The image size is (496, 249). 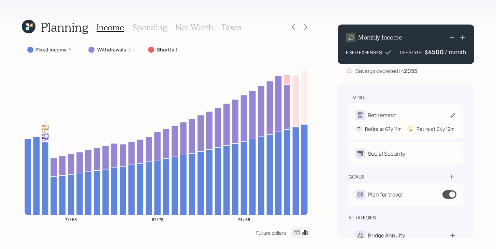 What do you see at coordinates (51, 50) in the screenshot?
I see `label: Fixed Income` at bounding box center [51, 50].